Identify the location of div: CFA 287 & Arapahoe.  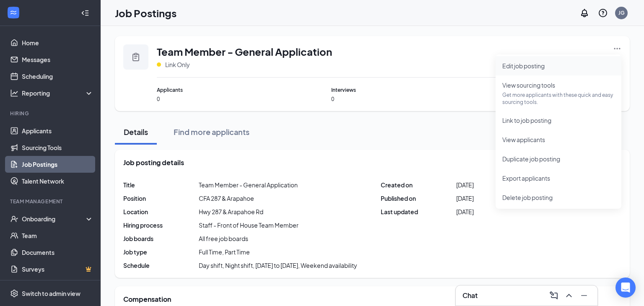
(227, 198).